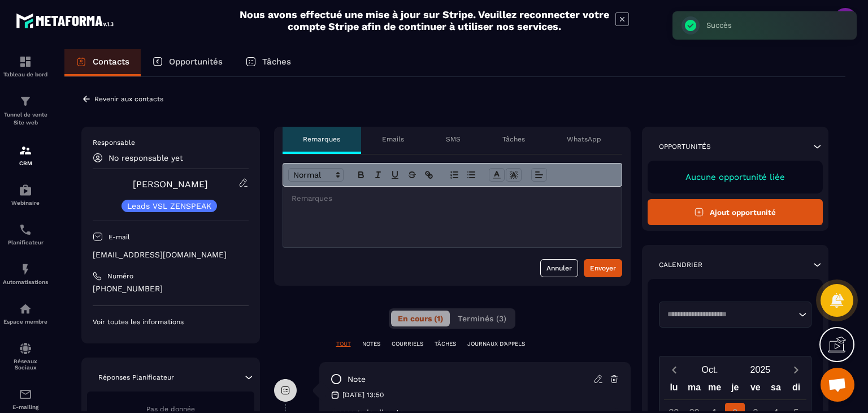  Describe the element at coordinates (559, 268) in the screenshot. I see `button: Annuler` at that location.